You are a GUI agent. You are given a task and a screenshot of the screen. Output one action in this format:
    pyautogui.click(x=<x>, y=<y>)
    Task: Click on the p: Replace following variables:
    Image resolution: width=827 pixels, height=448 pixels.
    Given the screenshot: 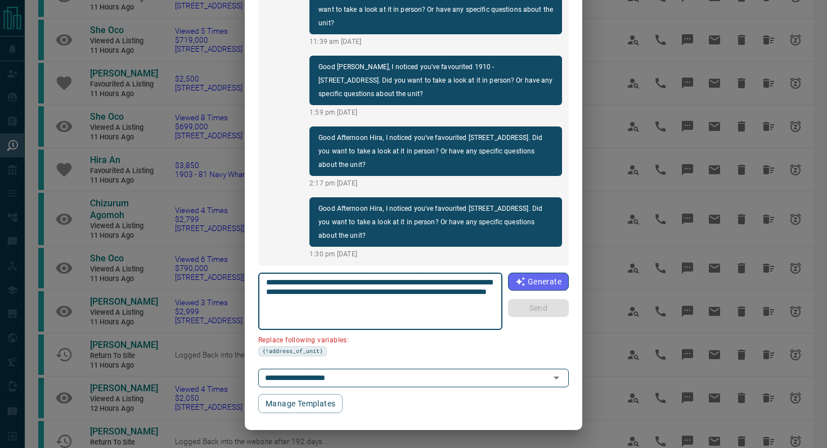 What is the action you would take?
    pyautogui.click(x=376, y=339)
    